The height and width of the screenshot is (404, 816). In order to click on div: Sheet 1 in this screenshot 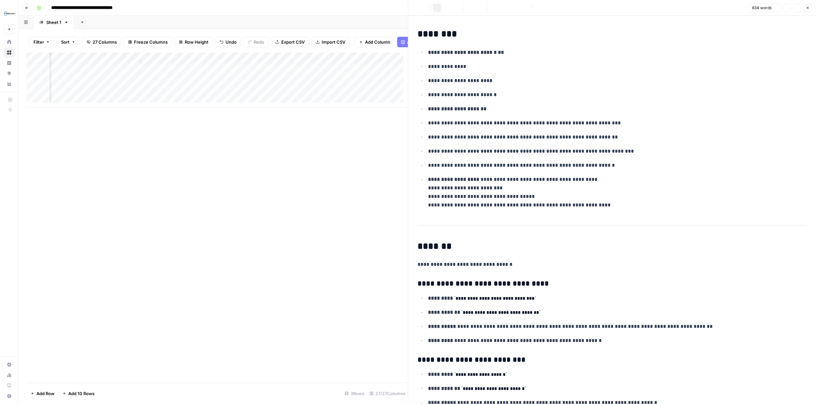, I will do `click(54, 22)`.